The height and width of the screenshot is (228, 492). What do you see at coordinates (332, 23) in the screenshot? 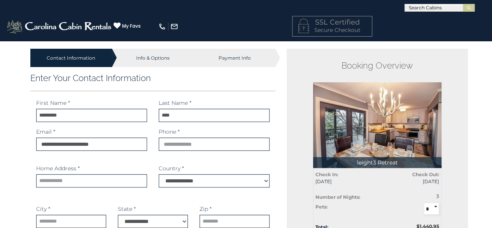
I see `h4: SSL Certified` at bounding box center [332, 23].